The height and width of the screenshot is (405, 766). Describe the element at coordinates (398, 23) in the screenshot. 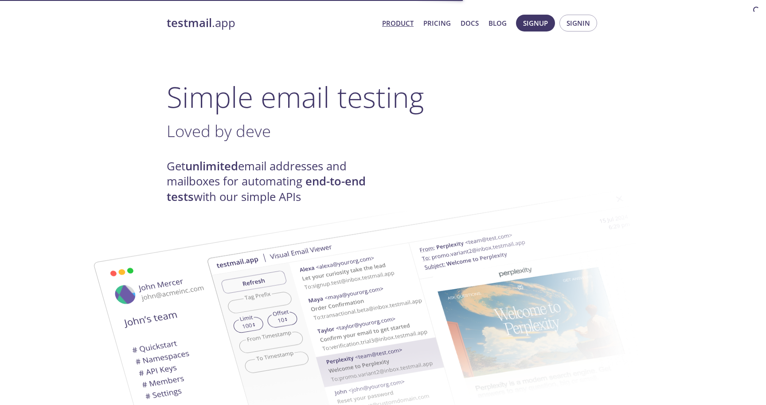

I see `a: Product` at that location.